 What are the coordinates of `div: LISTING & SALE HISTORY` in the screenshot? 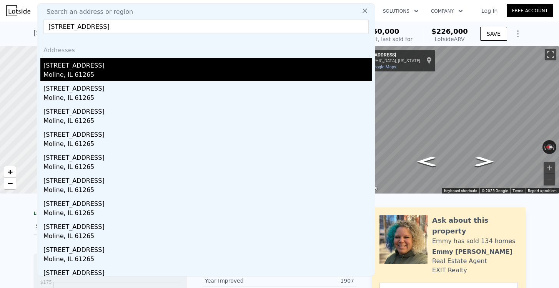 It's located at (110, 214).